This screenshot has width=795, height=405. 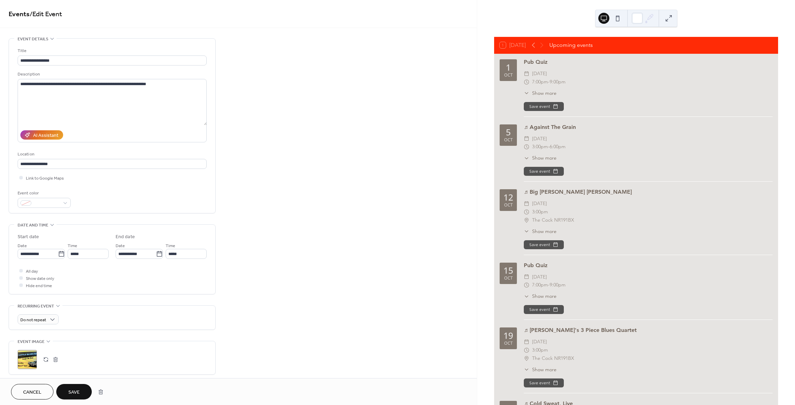 I want to click on span: Link to Google Maps, so click(x=45, y=178).